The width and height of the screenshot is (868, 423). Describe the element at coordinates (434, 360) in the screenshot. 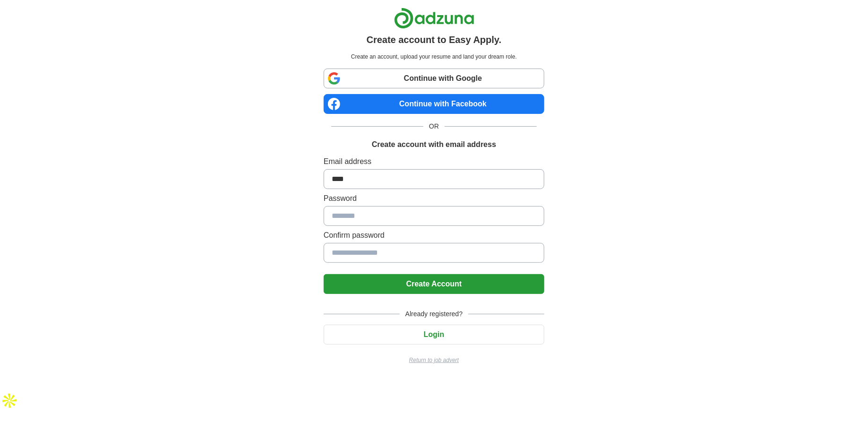

I see `a: Return to job advert` at that location.